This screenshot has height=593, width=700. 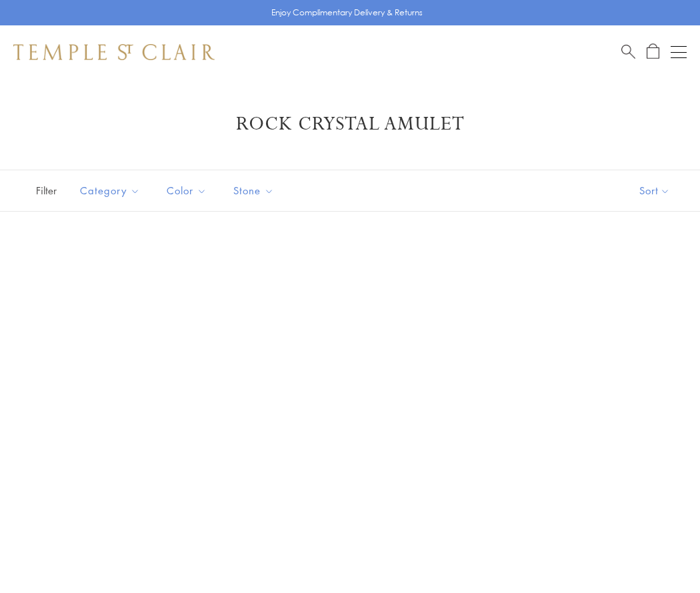 What do you see at coordinates (254, 191) in the screenshot?
I see `button: Stone` at bounding box center [254, 191].